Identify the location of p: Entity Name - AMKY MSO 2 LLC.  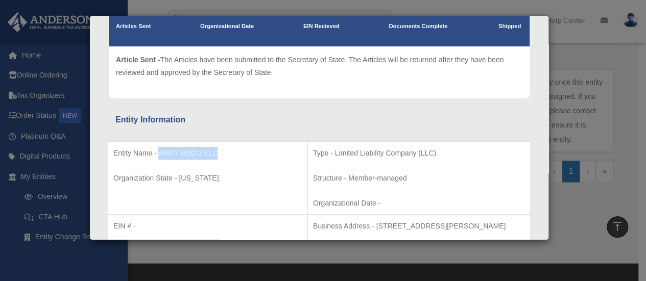
(208, 153).